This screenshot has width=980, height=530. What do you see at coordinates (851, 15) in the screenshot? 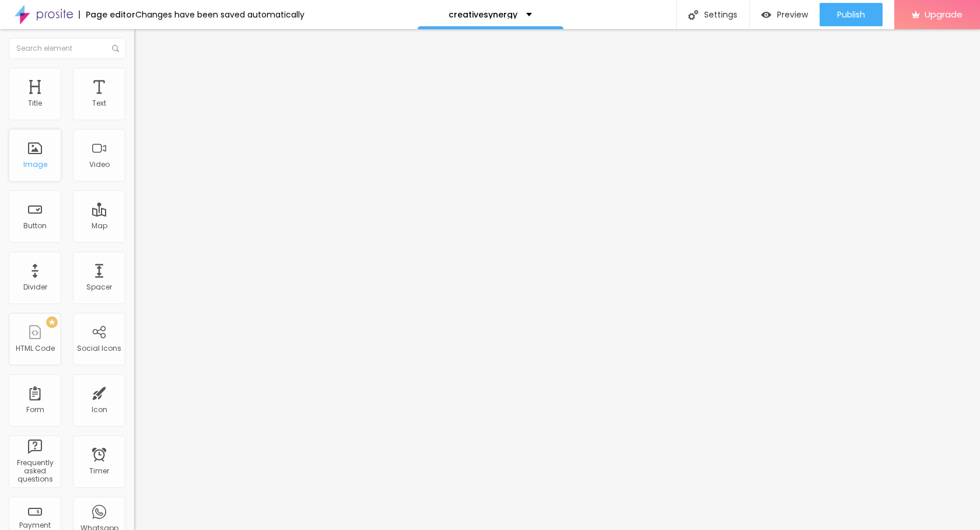
I see `button: Publish` at bounding box center [851, 15].